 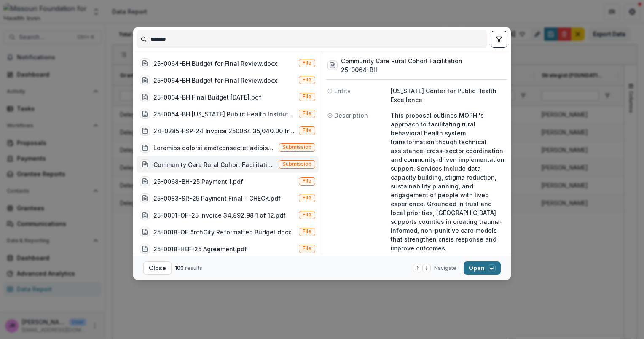 I want to click on div: 25-0001-OF-25 Invoice 34,892.98 1 of 12.pdf, so click(x=220, y=215).